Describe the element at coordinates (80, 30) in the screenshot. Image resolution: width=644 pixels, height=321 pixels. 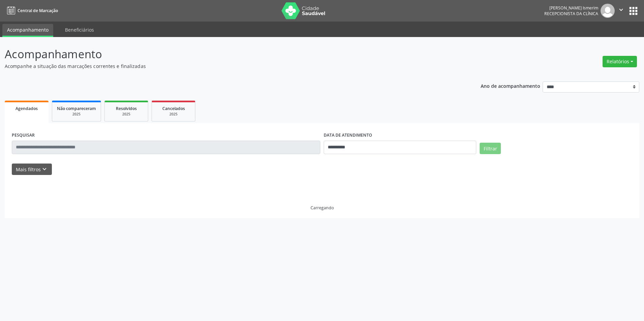
I see `a: Beneficiários` at that location.